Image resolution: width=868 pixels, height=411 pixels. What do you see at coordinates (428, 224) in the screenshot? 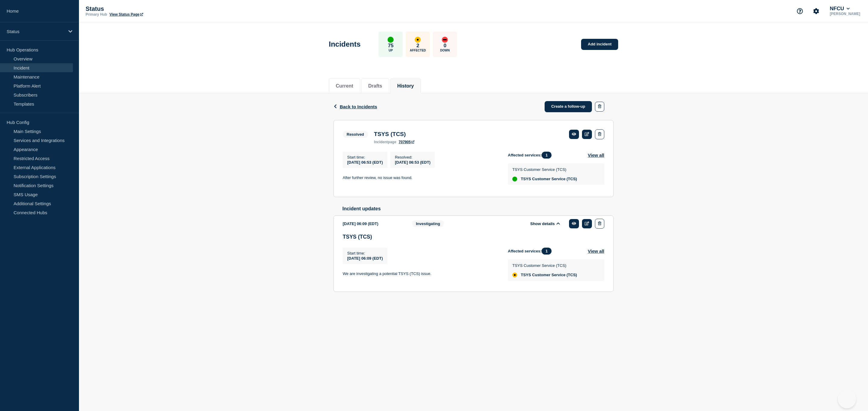
I see `span: Investigating` at bounding box center [428, 224].